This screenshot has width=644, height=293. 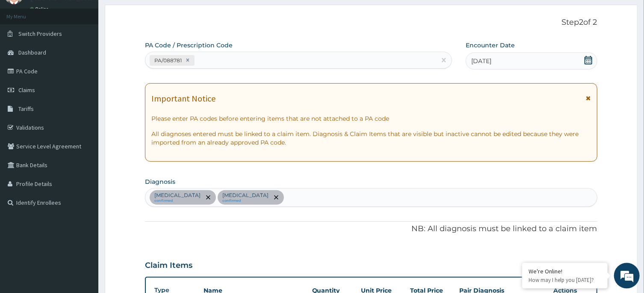 What do you see at coordinates (40, 10) in the screenshot?
I see `a: Online` at bounding box center [40, 10].